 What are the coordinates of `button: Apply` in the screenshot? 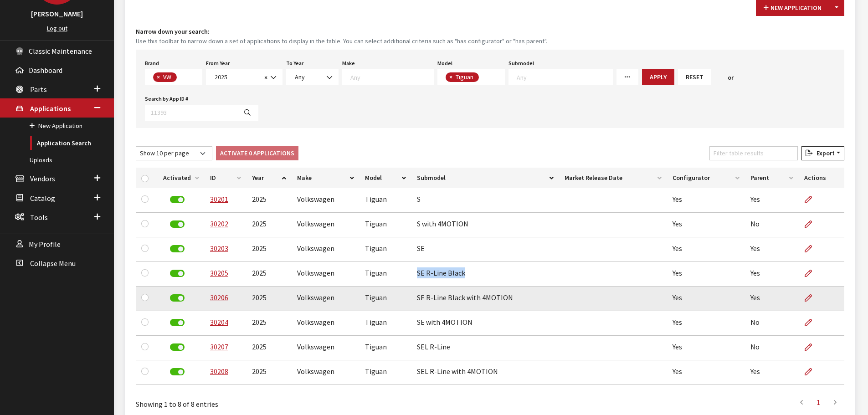 It's located at (658, 77).